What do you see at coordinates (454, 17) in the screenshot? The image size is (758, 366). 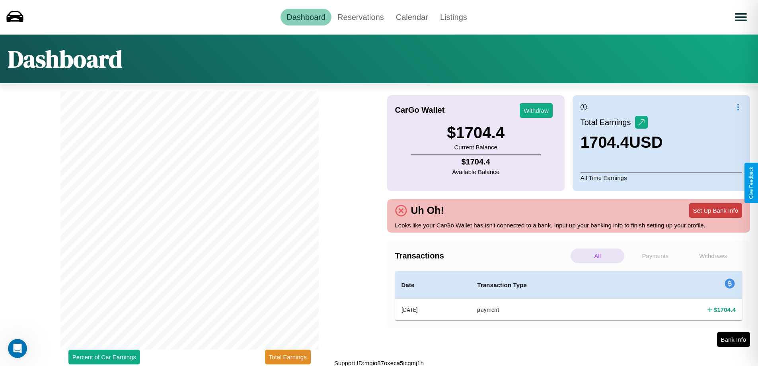 I see `a: Listings` at bounding box center [454, 17].